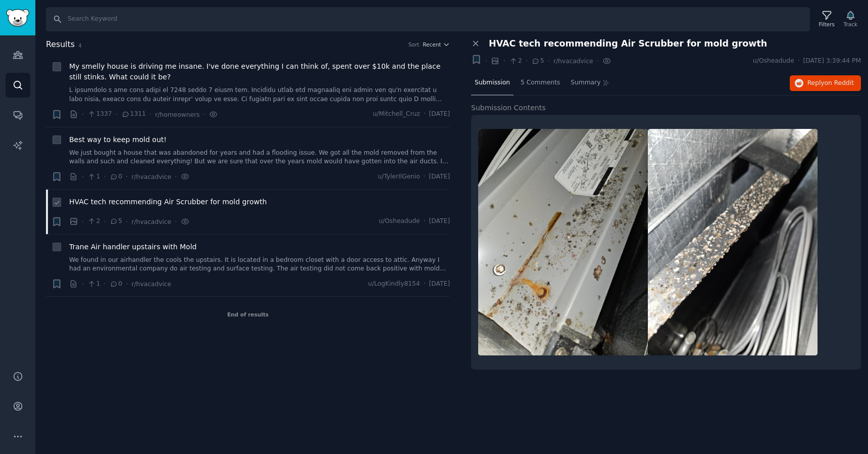 The width and height of the screenshot is (868, 454). Describe the element at coordinates (133, 246) in the screenshot. I see `span: Trane Air handler upstairs with Mold` at that location.